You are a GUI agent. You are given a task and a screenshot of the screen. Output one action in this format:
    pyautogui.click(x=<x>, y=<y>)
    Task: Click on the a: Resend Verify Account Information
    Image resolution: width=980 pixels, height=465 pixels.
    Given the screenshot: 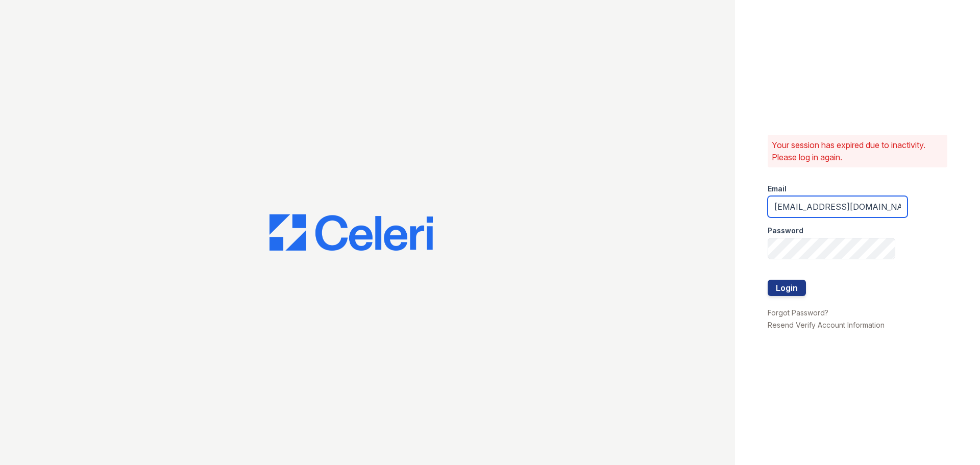 What is the action you would take?
    pyautogui.click(x=826, y=325)
    